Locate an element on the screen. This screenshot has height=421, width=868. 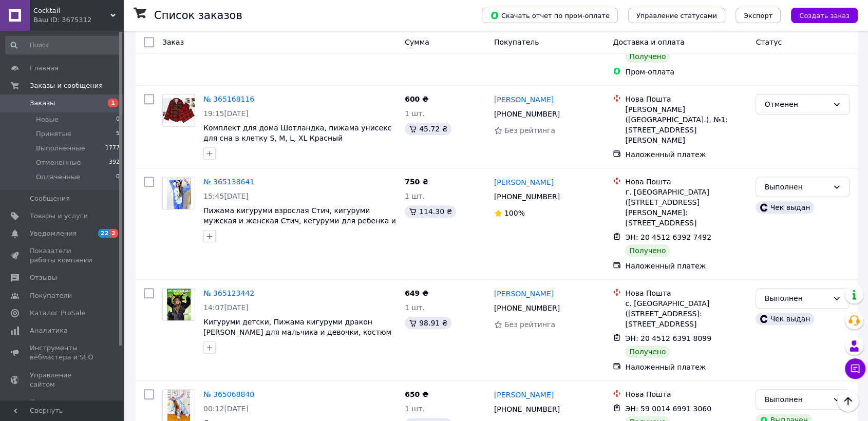
span: Заказы is located at coordinates (42, 103).